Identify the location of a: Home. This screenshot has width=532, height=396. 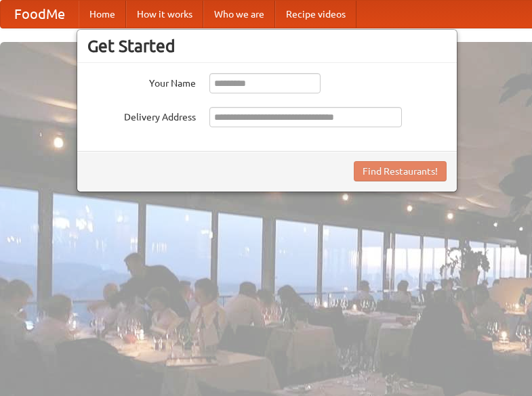
(103, 14).